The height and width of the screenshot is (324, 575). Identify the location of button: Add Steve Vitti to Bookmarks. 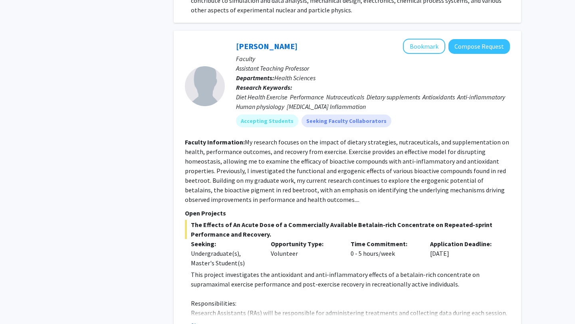
(424, 46).